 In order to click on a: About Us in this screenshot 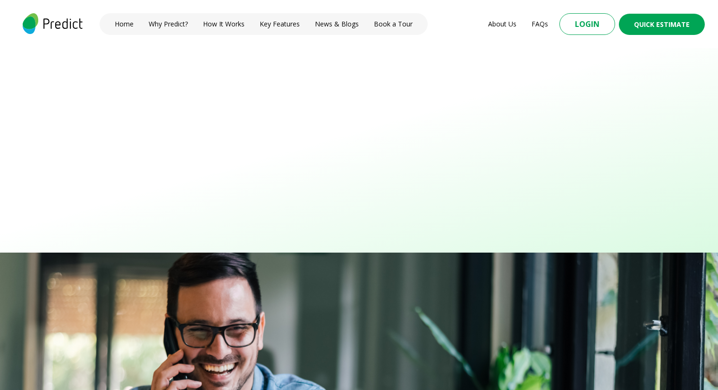, I will do `click(502, 24)`.